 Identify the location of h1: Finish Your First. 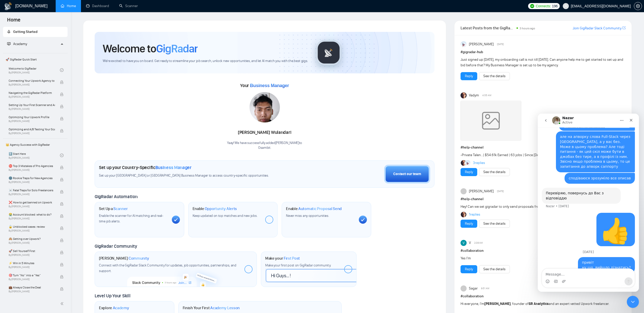
(211, 308).